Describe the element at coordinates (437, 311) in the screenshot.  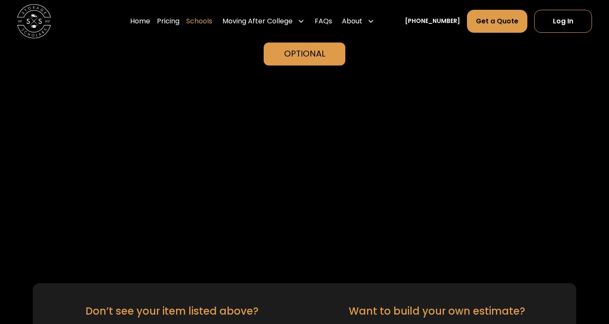
I see `div: Want to build your own estimate?` at that location.